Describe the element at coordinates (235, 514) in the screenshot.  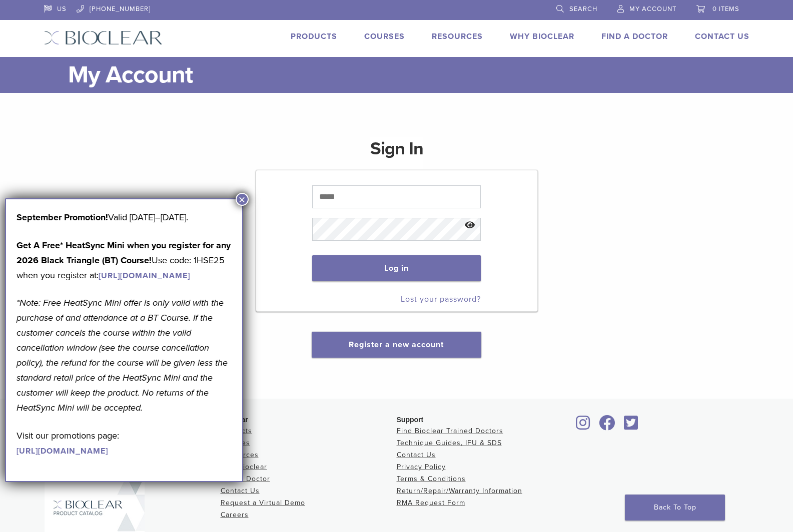
I see `a: Careers` at that location.